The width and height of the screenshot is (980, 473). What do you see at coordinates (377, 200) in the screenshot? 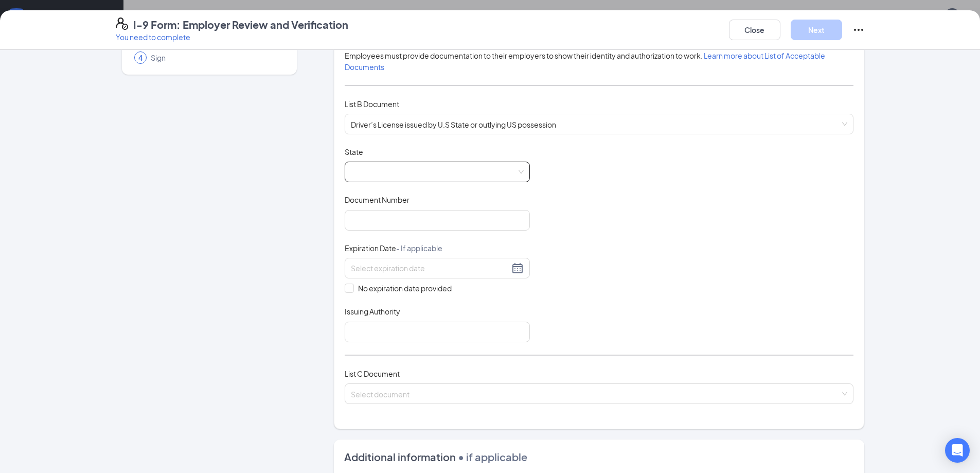
I see `span: Document Number` at bounding box center [377, 200].